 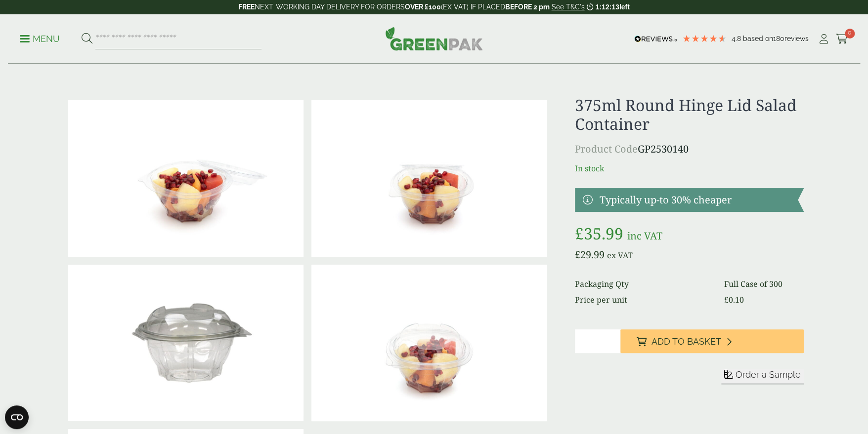 What do you see at coordinates (429, 343) in the screenshot?
I see `img: 375ml Round Hinged Salad Container Closed V2 (Large)` at bounding box center [429, 343].